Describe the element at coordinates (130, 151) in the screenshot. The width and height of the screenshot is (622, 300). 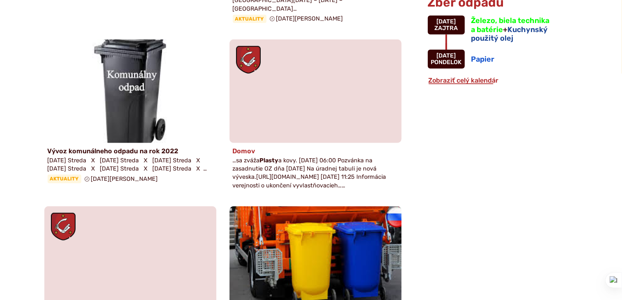
I see `h4: Vývoz komunálneho odpadu na rok 2022` at that location.